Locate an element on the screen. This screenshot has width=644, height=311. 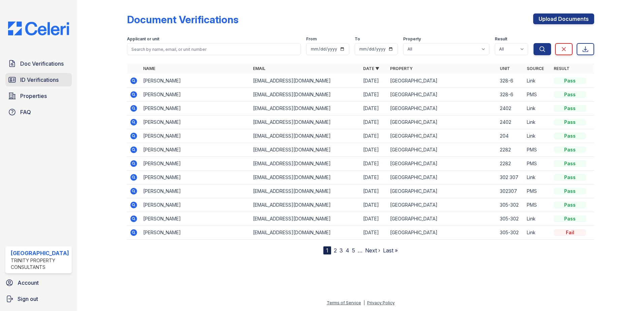
a: Account is located at coordinates (38, 283).